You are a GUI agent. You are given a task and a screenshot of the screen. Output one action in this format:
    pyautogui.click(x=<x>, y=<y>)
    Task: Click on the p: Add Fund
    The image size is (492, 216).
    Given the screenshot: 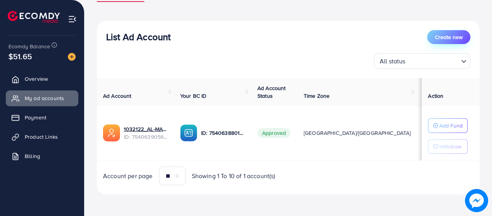 What is the action you would take?
    pyautogui.click(x=451, y=125)
    